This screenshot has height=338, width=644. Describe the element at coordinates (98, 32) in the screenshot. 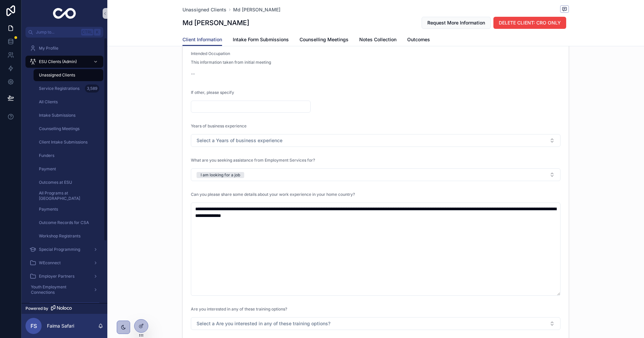

I see `span: K` at that location.